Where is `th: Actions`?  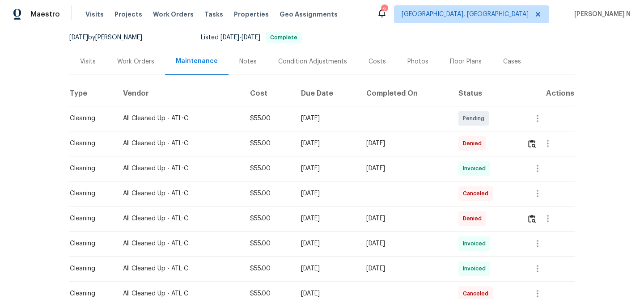 th: Actions is located at coordinates (547, 93).